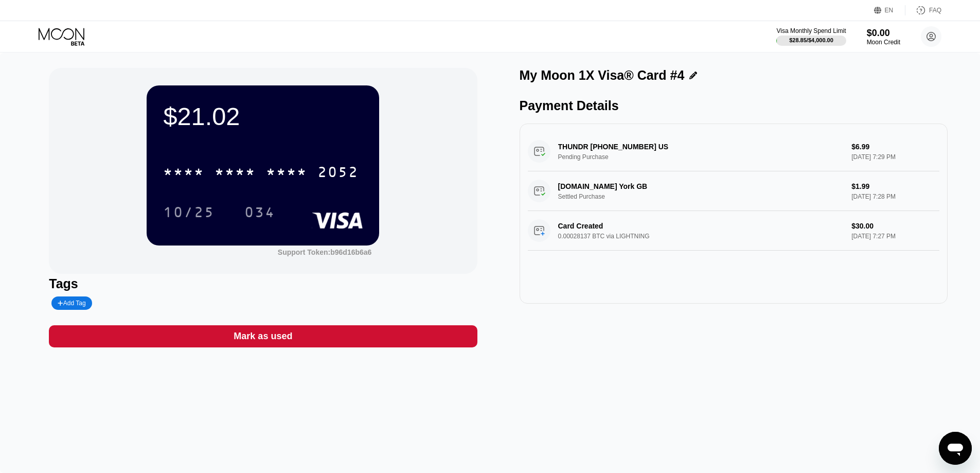  Describe the element at coordinates (889, 11) in the screenshot. I see `div: EN` at that location.